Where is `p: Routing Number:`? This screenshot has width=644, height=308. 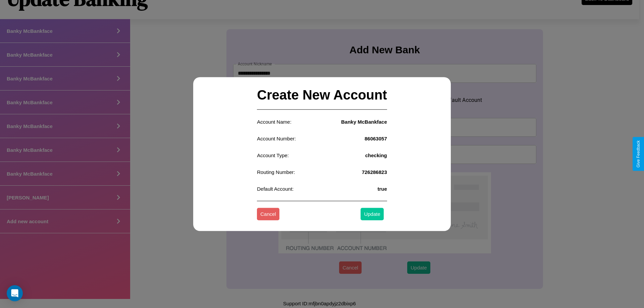
p: Routing Number: is located at coordinates (276, 172).